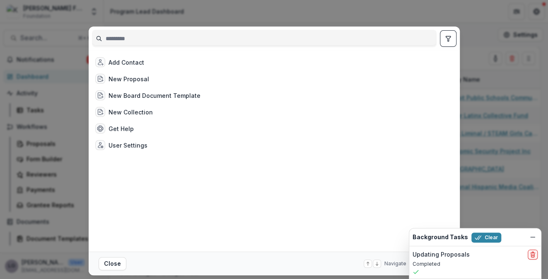 The image size is (548, 279). What do you see at coordinates (440, 237) in the screenshot?
I see `h2: Background Tasks` at bounding box center [440, 237].